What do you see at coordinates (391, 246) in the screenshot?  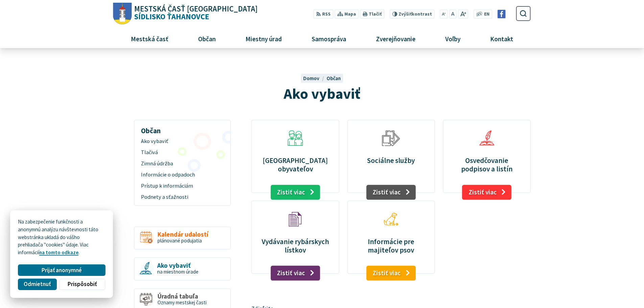 I see `p: Informácie pre majiteľov psov` at bounding box center [391, 246].